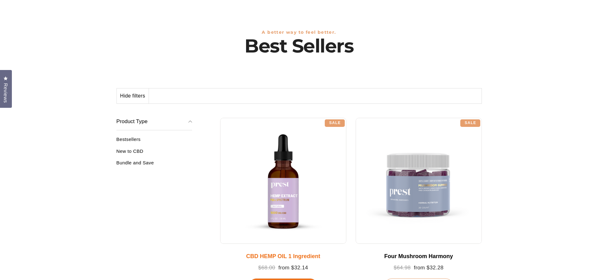  Describe the element at coordinates (283, 256) in the screenshot. I see `div: CBD HEMP OIL 1 Ingredient` at that location.